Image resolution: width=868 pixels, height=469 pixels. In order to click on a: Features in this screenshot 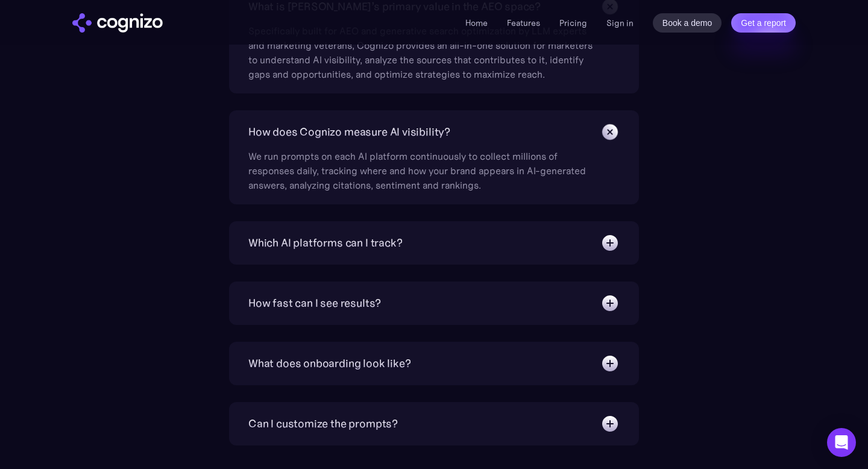, I will do `click(523, 23)`.